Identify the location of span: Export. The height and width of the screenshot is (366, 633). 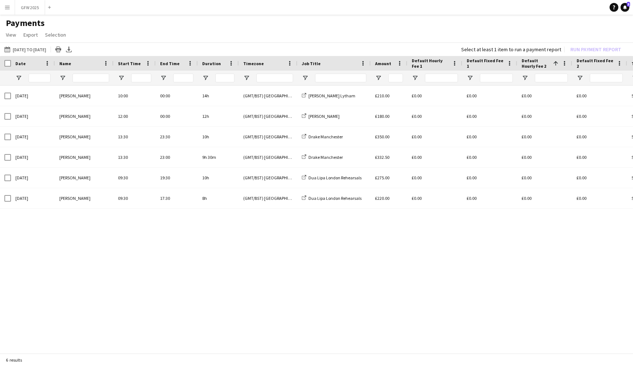
(30, 35).